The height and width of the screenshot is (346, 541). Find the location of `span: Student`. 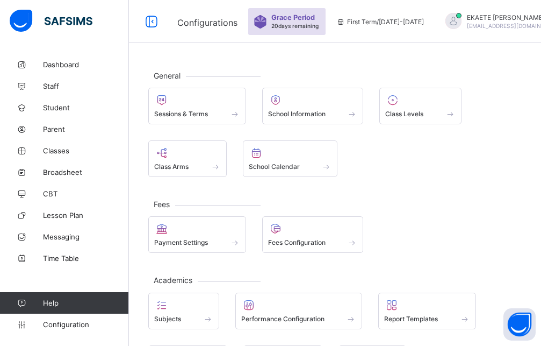

span: Student is located at coordinates (86, 108).